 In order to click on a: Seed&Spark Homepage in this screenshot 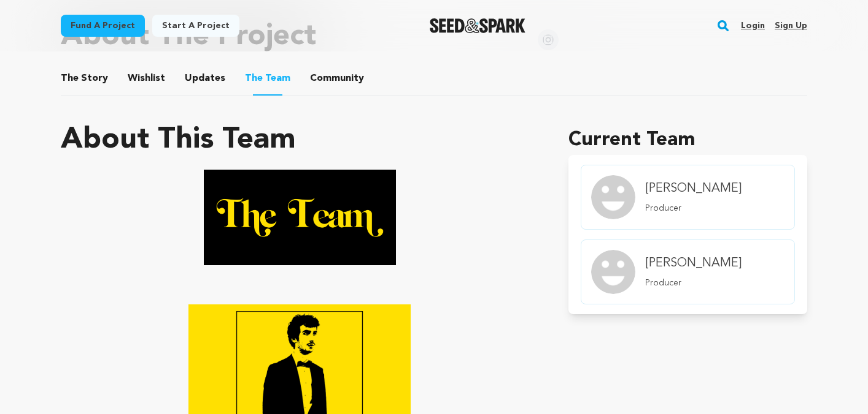, I will do `click(477, 26)`.